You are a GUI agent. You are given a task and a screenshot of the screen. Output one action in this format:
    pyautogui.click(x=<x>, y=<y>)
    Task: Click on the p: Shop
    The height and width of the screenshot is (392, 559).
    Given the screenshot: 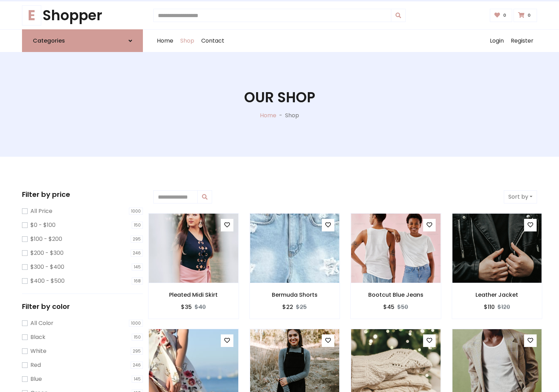 What is the action you would take?
    pyautogui.click(x=292, y=115)
    